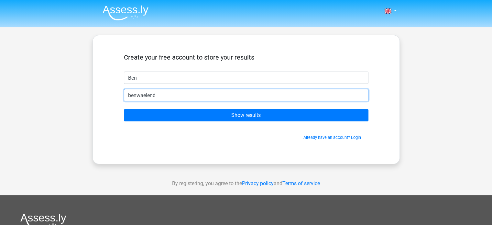 The image size is (492, 225). I want to click on input: Email, so click(246, 95).